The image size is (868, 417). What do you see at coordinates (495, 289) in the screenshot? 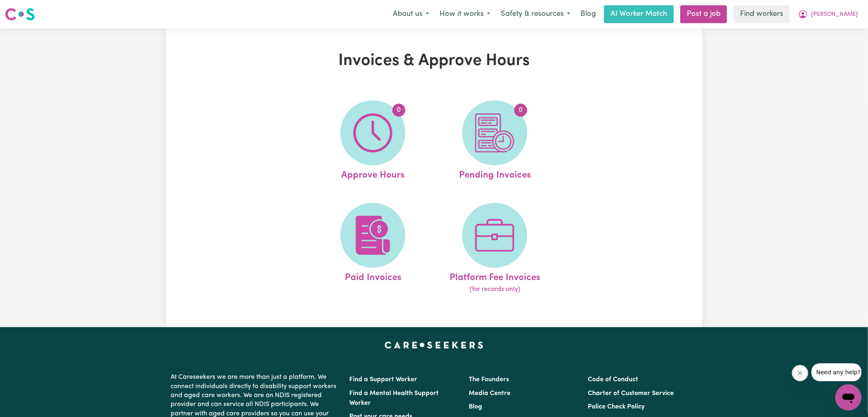
I see `span: (for records only)` at bounding box center [495, 289].